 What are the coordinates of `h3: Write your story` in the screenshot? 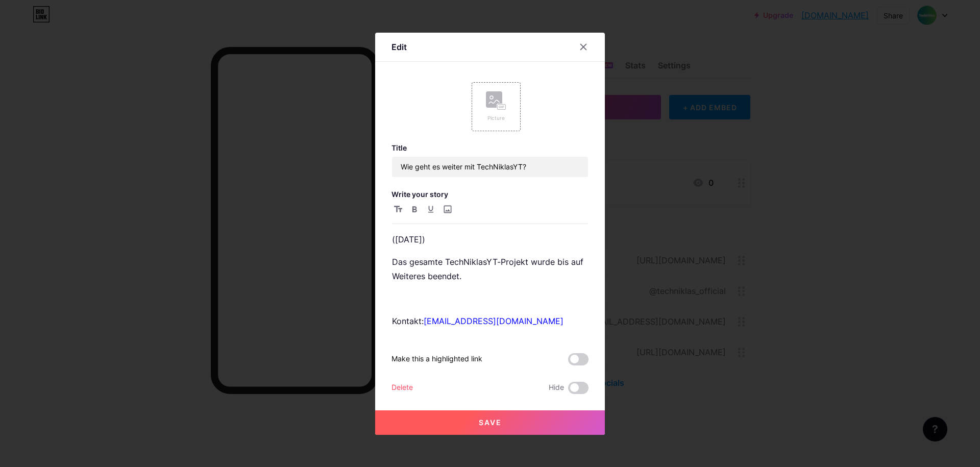 It's located at (490, 193).